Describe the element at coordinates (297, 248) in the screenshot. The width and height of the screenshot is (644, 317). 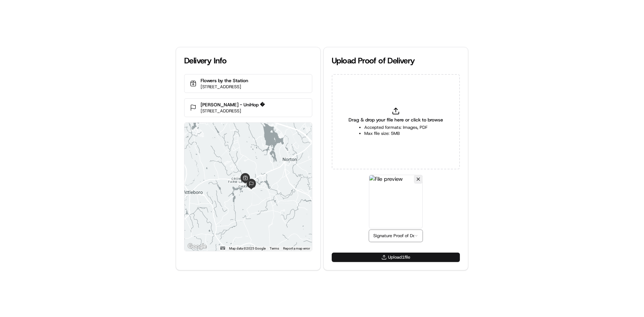
I see `a: Report a map error` at that location.